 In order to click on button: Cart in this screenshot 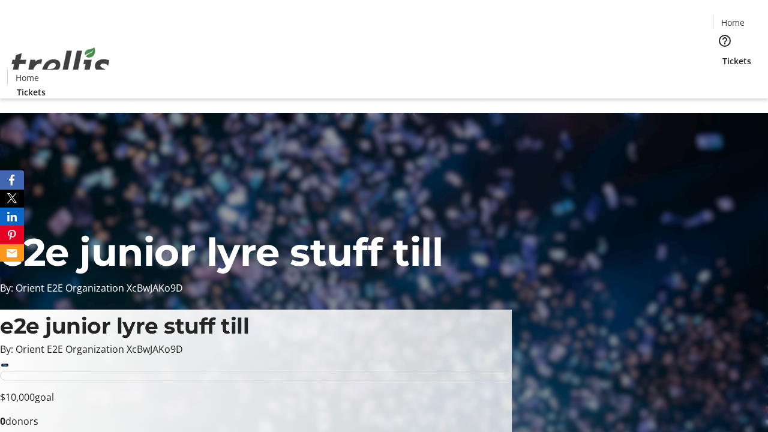, I will do `click(724, 79)`.